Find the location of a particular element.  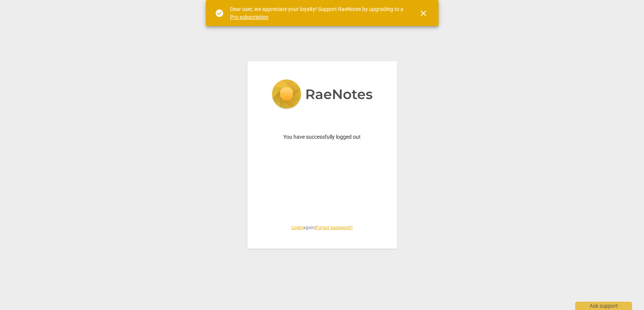

a: Forgot password? is located at coordinates (334, 227).